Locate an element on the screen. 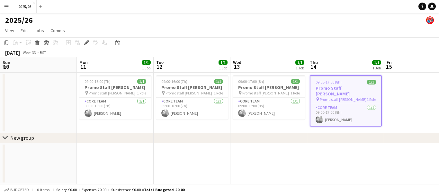  span: Wed is located at coordinates (237, 62).